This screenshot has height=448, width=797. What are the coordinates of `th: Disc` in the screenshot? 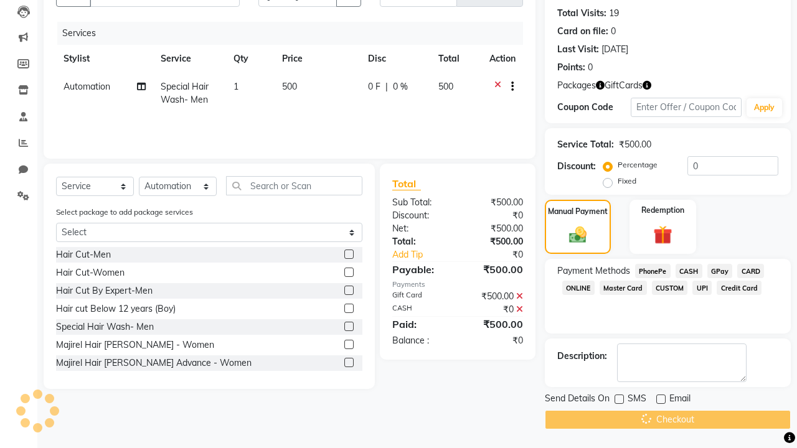 It's located at (395, 59).